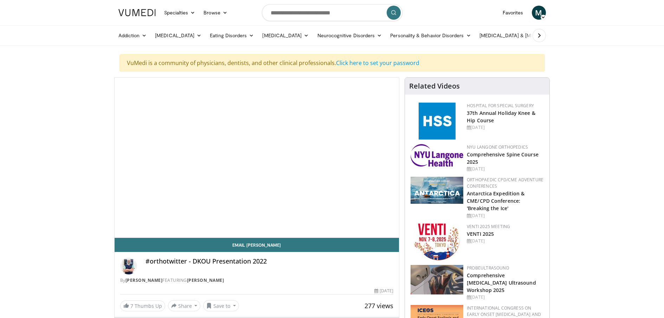 The width and height of the screenshot is (664, 318). I want to click on img: cda103ef-3d06-4b27-86e1-e0dffda84a25.jpg.150x105_q85_autocrop_double_scale_upscale_version-0.2.jpg, so click(437, 280).